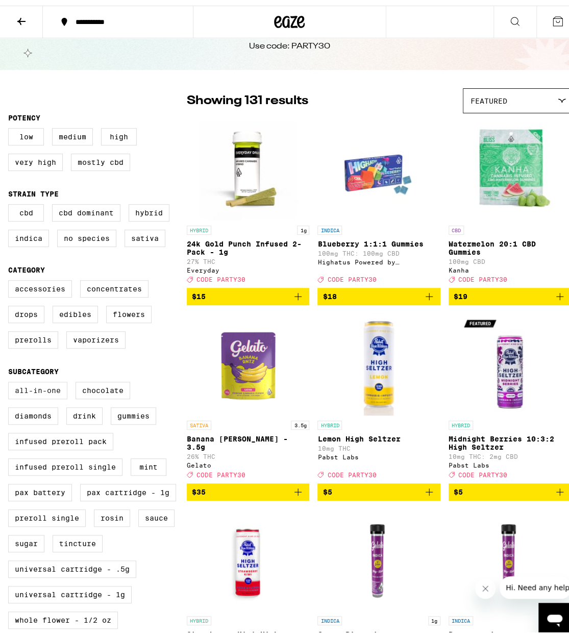 The image size is (569, 638). I want to click on div: Use code: PARTY30, so click(289, 41).